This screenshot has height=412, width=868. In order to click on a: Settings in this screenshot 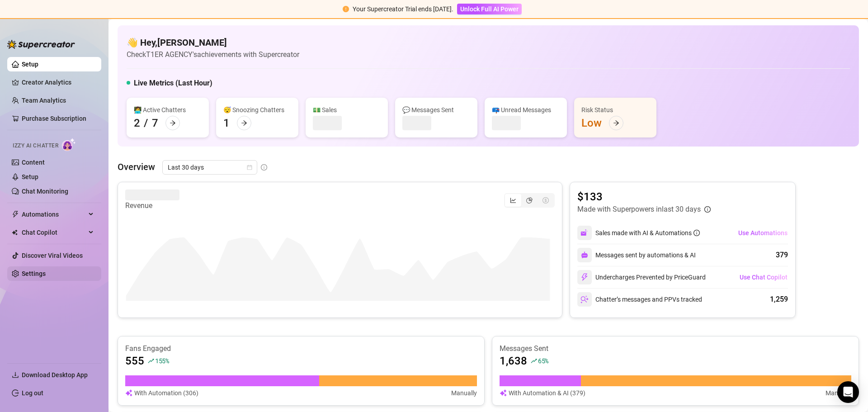, I will do `click(34, 274)`.